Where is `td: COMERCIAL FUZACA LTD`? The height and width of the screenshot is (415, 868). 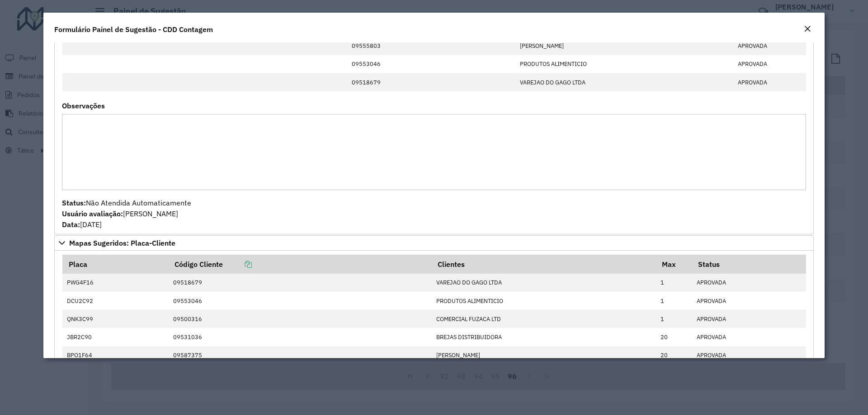
td: COMERCIAL FUZACA LTD is located at coordinates (543, 319).